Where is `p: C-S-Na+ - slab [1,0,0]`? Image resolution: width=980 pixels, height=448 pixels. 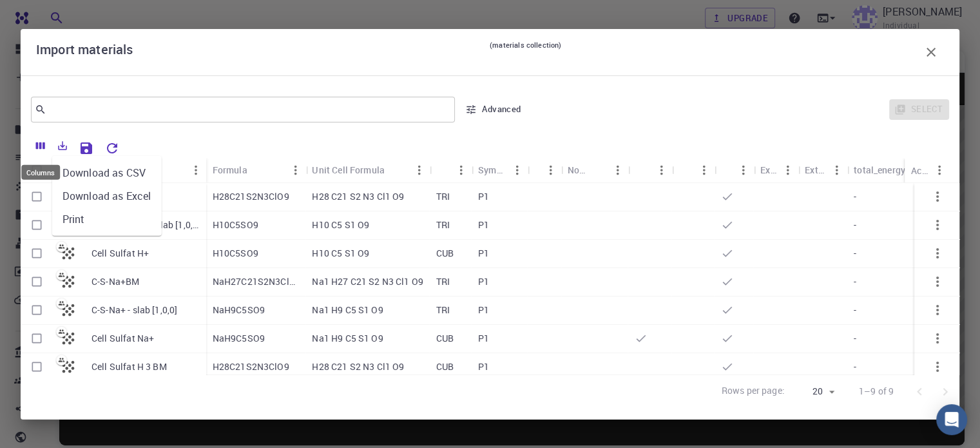 p: C-S-Na+ - slab [1,0,0] is located at coordinates (134, 310).